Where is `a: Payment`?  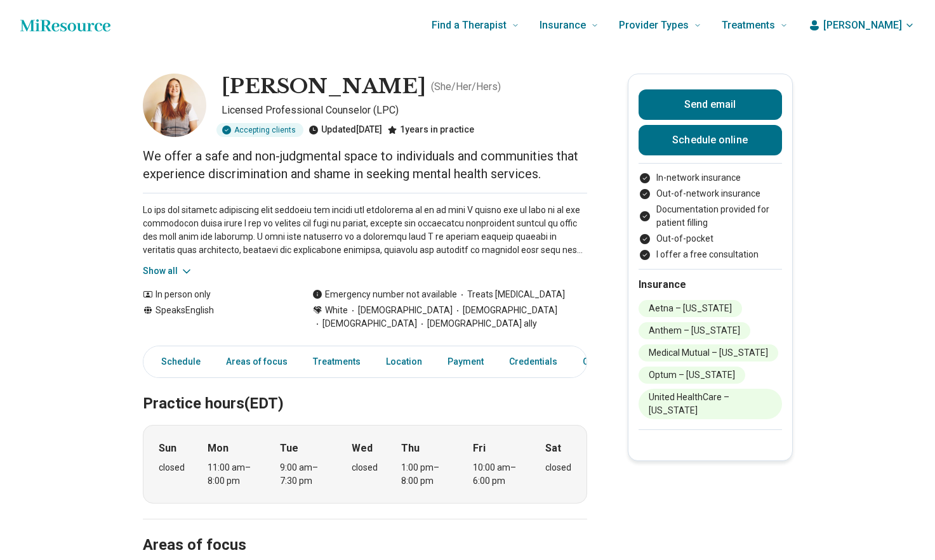
a: Payment is located at coordinates (465, 362).